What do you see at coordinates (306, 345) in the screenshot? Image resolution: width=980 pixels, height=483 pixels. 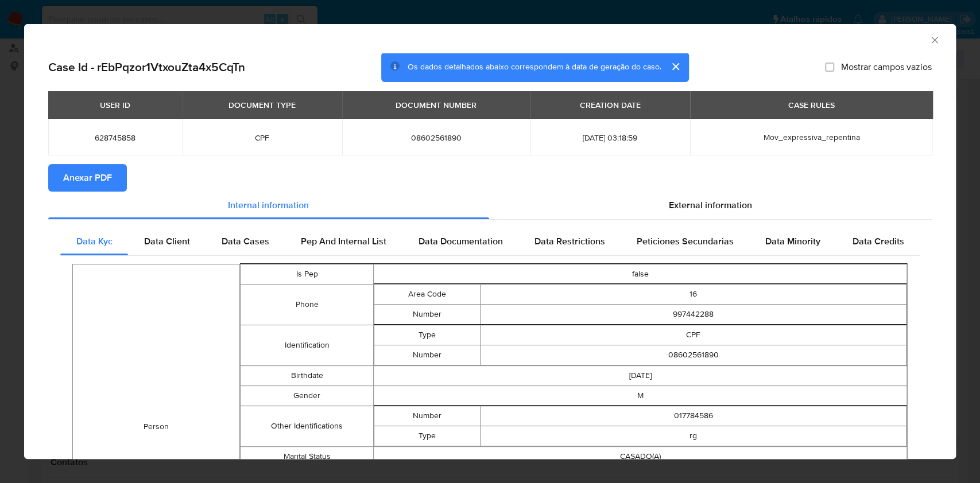 I see `td: Identification` at bounding box center [306, 345].